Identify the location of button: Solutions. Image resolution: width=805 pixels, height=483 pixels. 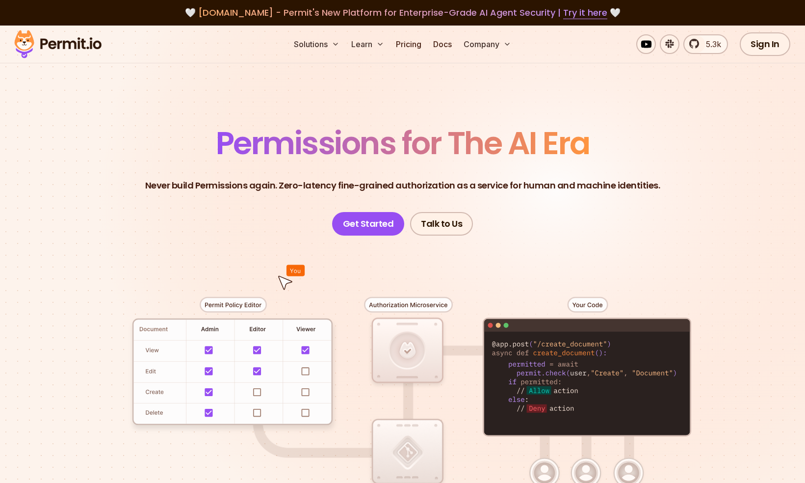
(316, 44).